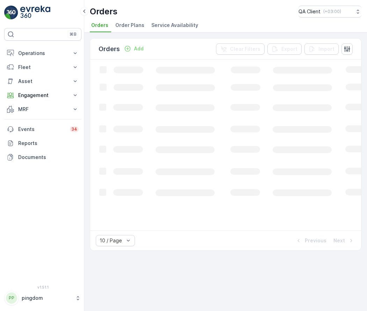 The height and width of the screenshot is (311, 367). I want to click on p: MRF, so click(43, 109).